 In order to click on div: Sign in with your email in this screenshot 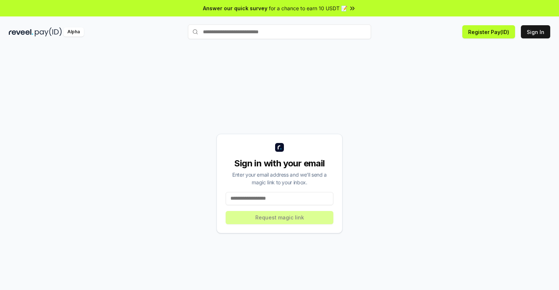, I will do `click(279, 164)`.